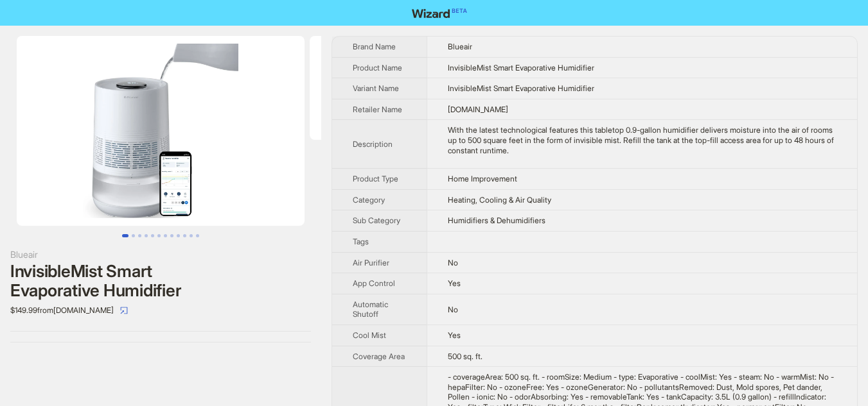  What do you see at coordinates (460, 46) in the screenshot?
I see `span: Blueair` at bounding box center [460, 46].